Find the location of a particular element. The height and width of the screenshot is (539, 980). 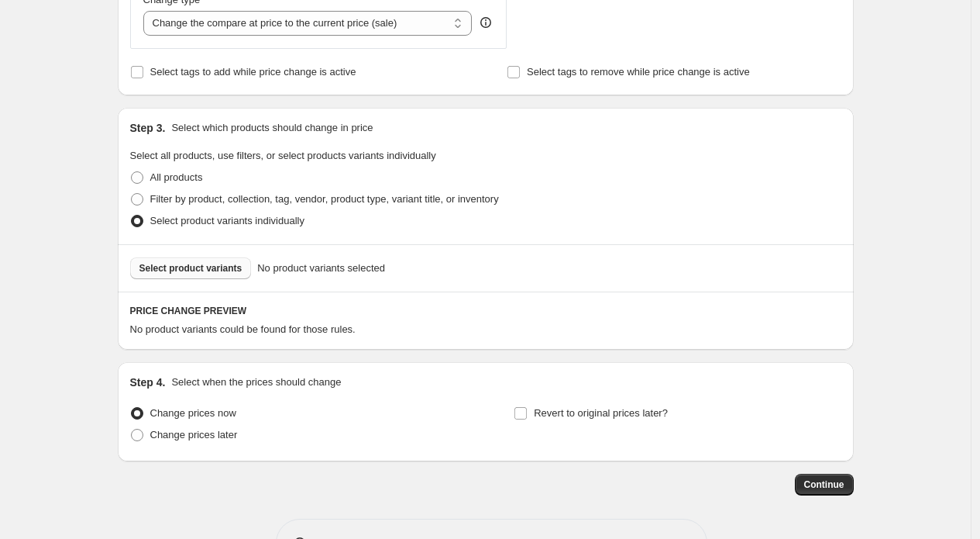

span: Filter by product, collection, tag, vendor, product type, variant title, or inventory is located at coordinates (324, 199).